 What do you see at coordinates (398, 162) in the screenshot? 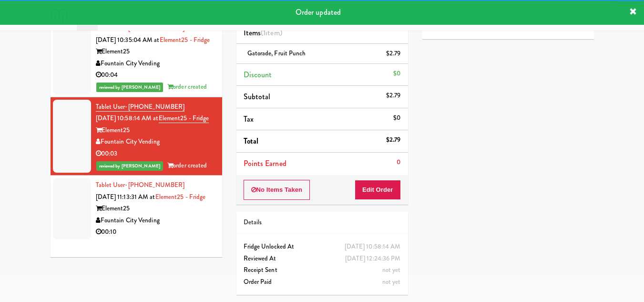
I see `div: 0` at bounding box center [398, 162].